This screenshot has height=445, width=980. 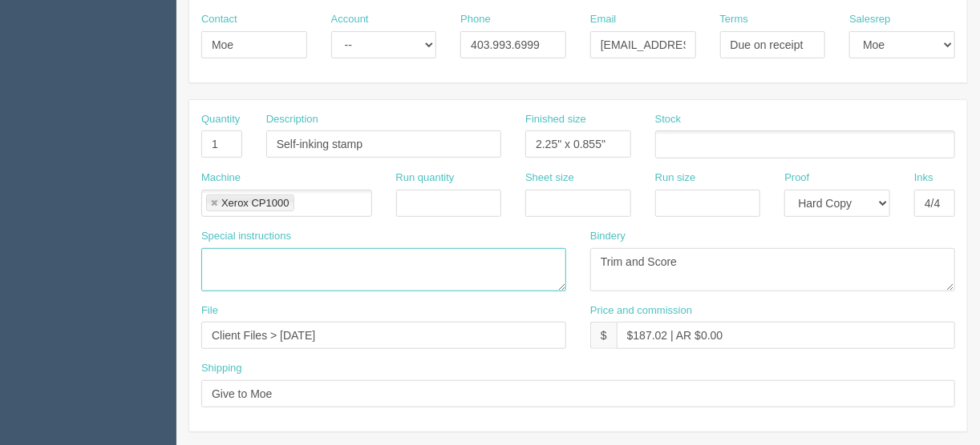 What do you see at coordinates (350, 19) in the screenshot?
I see `label: Account` at bounding box center [350, 19].